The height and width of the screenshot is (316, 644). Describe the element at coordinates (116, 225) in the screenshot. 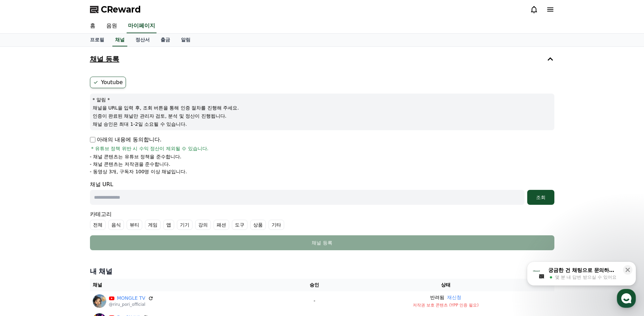

I see `label: 음식` at that location.